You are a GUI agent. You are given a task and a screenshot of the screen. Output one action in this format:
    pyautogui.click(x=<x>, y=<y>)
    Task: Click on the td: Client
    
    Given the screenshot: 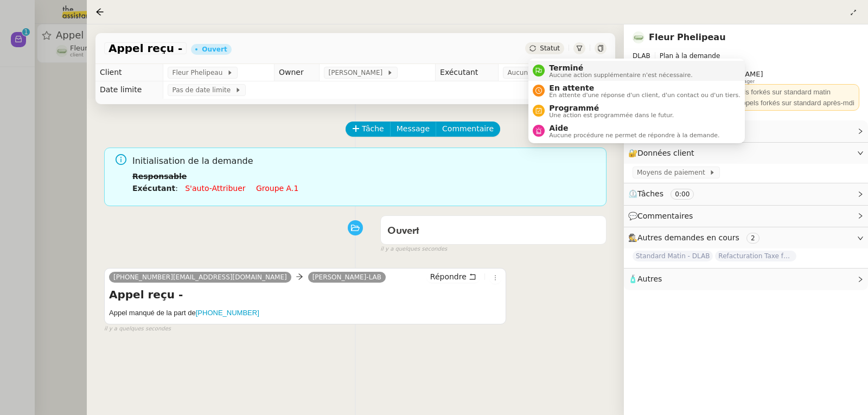 What is the action you would take?
    pyautogui.click(x=129, y=73)
    